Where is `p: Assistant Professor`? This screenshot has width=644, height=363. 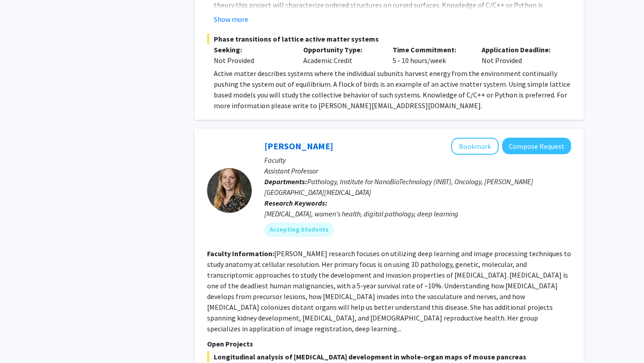 p: Assistant Professor is located at coordinates (418, 171).